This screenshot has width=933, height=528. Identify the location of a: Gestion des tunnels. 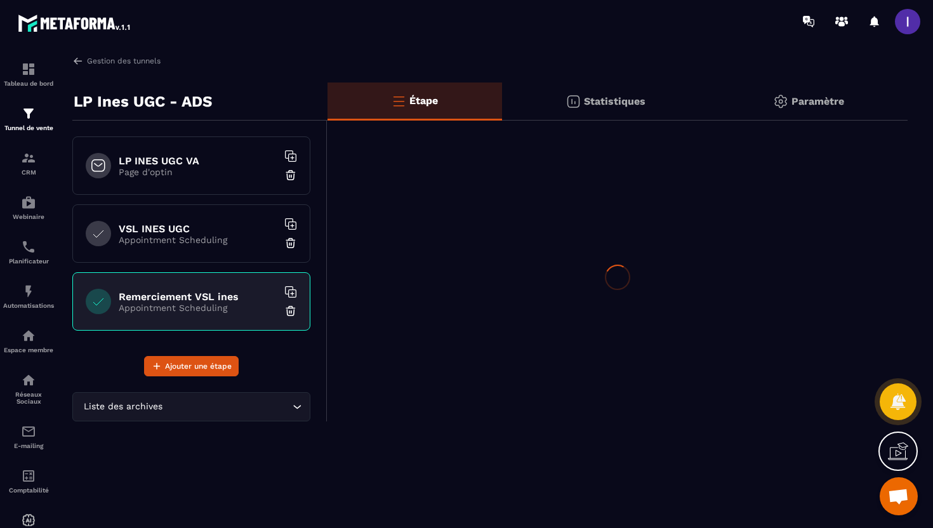
(116, 61).